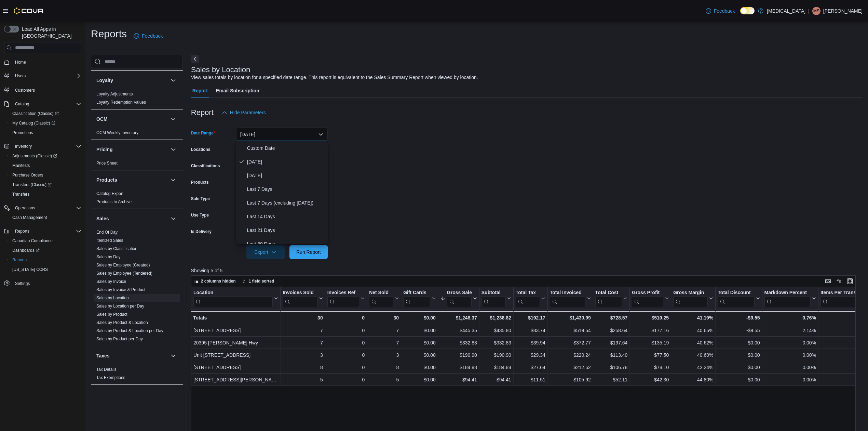 This screenshot has height=431, width=868. Describe the element at coordinates (46, 240) in the screenshot. I see `button: Canadian Compliance` at that location.